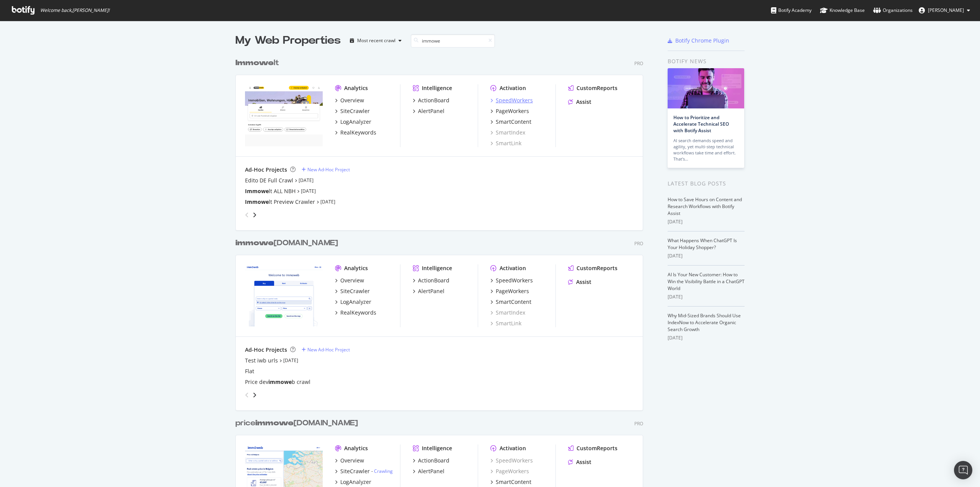 This screenshot has width=980, height=487. What do you see at coordinates (271, 191) in the screenshot?
I see `a: Immowelt ALL NBH` at bounding box center [271, 191].